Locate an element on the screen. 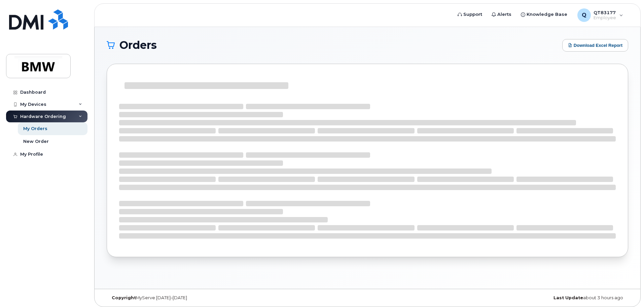  a: Download Excel Report is located at coordinates (596, 45).